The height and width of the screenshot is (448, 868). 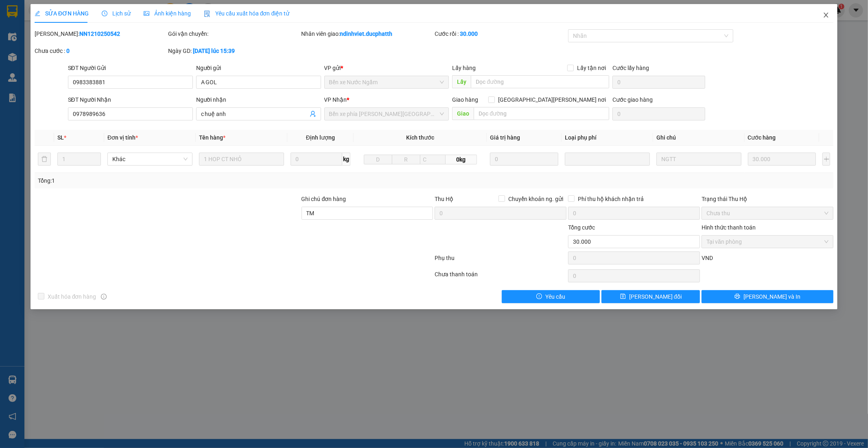 What do you see at coordinates (767, 213) in the screenshot?
I see `span: Chưa thu` at bounding box center [767, 213].